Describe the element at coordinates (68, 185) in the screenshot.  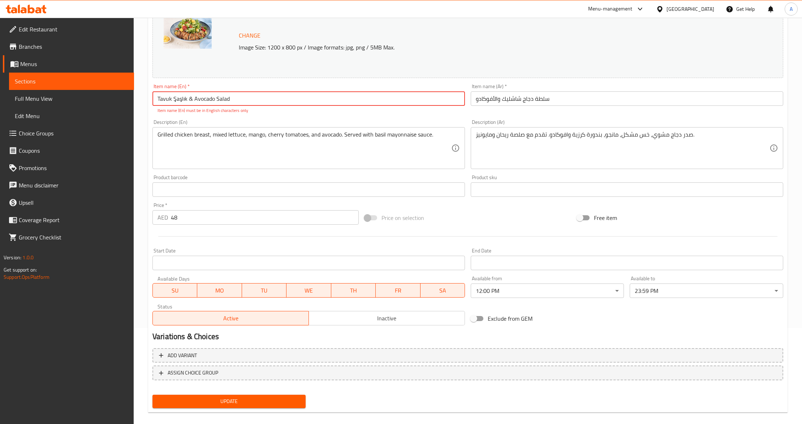
I see `a: Menu disclaimer` at that location.